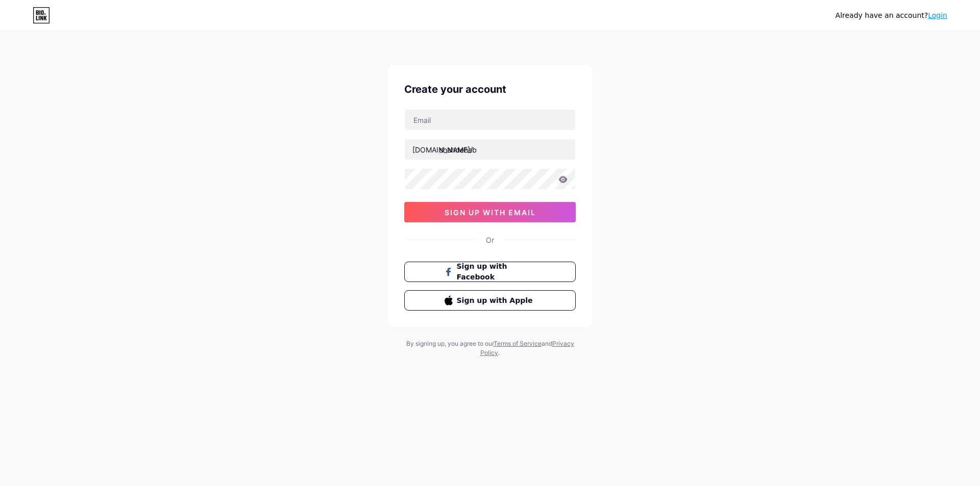  What do you see at coordinates (490, 149) in the screenshot?
I see `input: username` at bounding box center [490, 149].